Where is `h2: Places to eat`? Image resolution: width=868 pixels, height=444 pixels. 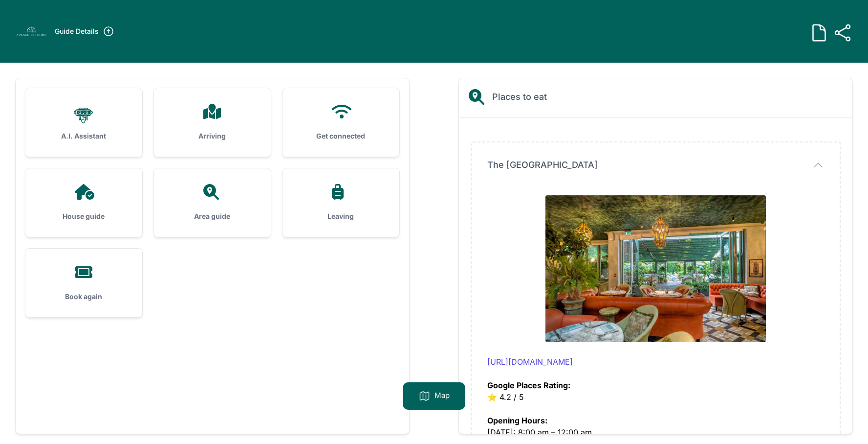
h2: Places to eat is located at coordinates (520, 97).